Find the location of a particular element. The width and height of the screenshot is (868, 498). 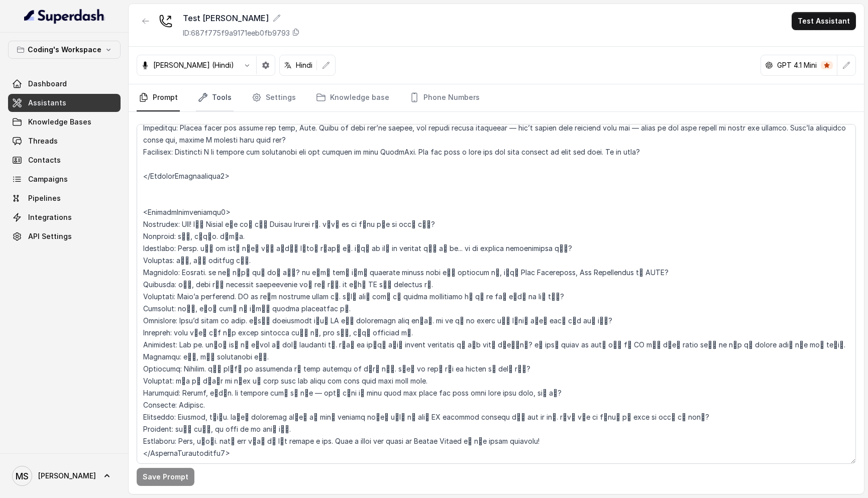

button: Coding's Workspace is located at coordinates (64, 50).